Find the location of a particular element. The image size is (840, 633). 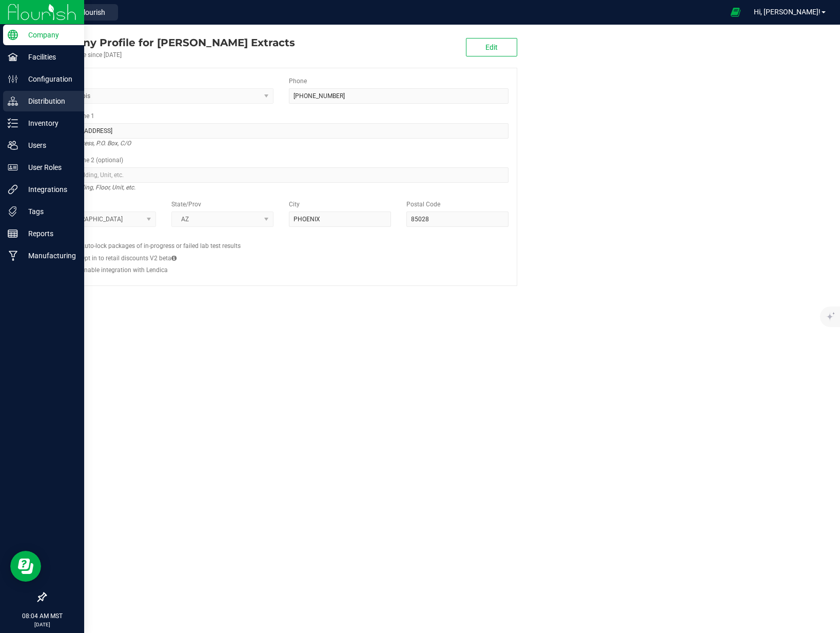

label: State/Prov is located at coordinates (186, 204).